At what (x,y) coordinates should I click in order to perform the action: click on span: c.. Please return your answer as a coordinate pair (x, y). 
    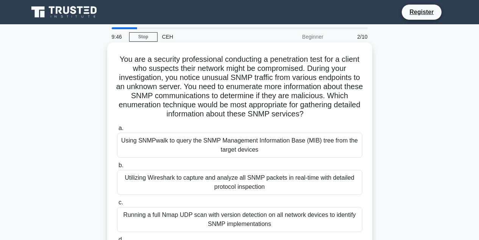
    Looking at the image, I should click on (121, 202).